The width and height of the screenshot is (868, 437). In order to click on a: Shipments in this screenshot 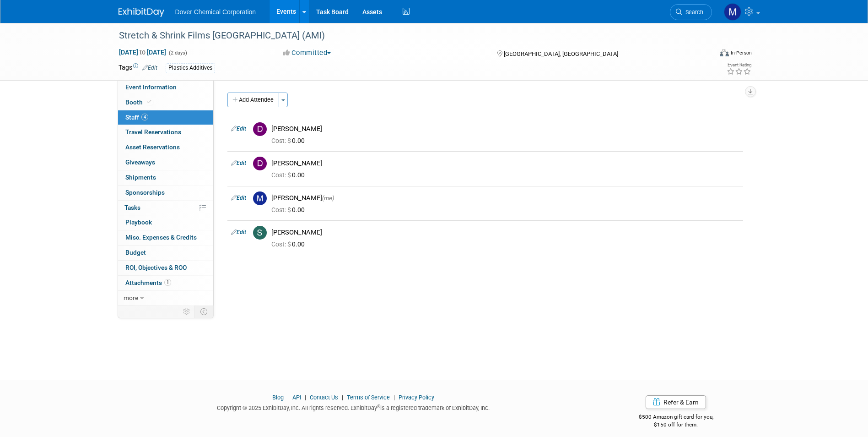, I will do `click(166, 178)`.